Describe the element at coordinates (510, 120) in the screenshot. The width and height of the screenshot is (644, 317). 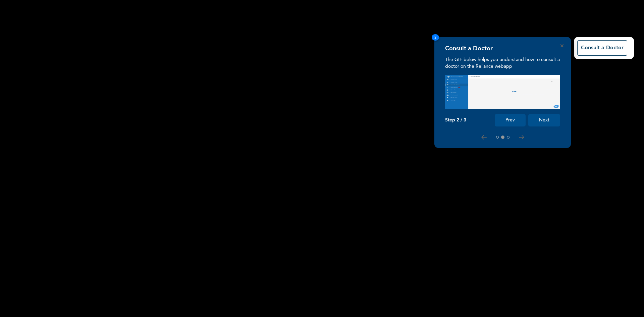
I see `button: Prev` at that location.